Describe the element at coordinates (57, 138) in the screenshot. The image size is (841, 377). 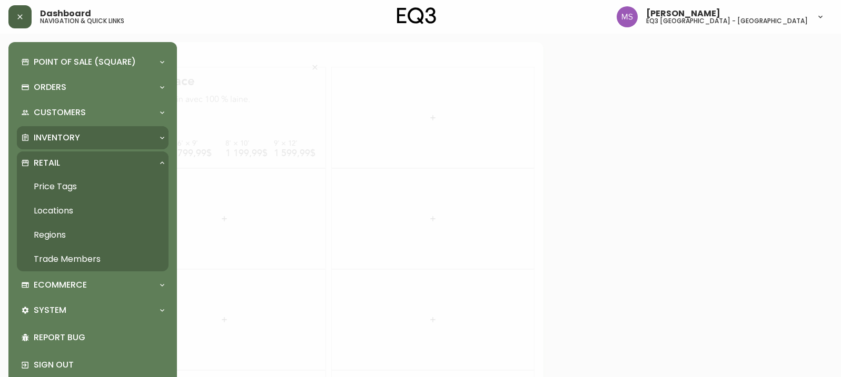
I see `p: Inventory` at that location.